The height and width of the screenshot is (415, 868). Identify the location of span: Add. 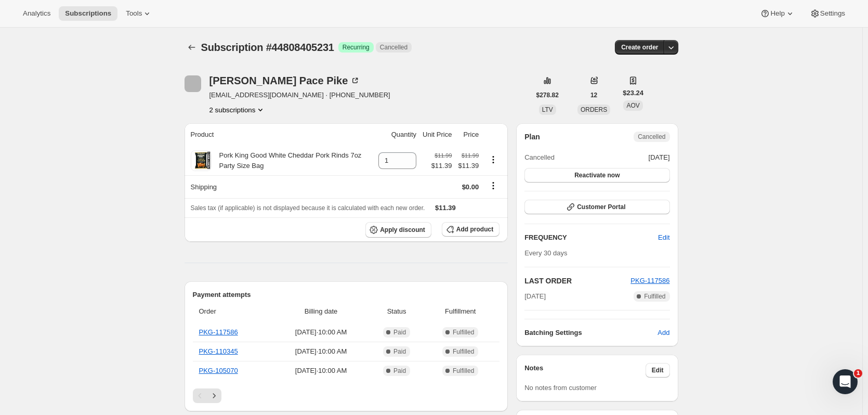
(663, 333).